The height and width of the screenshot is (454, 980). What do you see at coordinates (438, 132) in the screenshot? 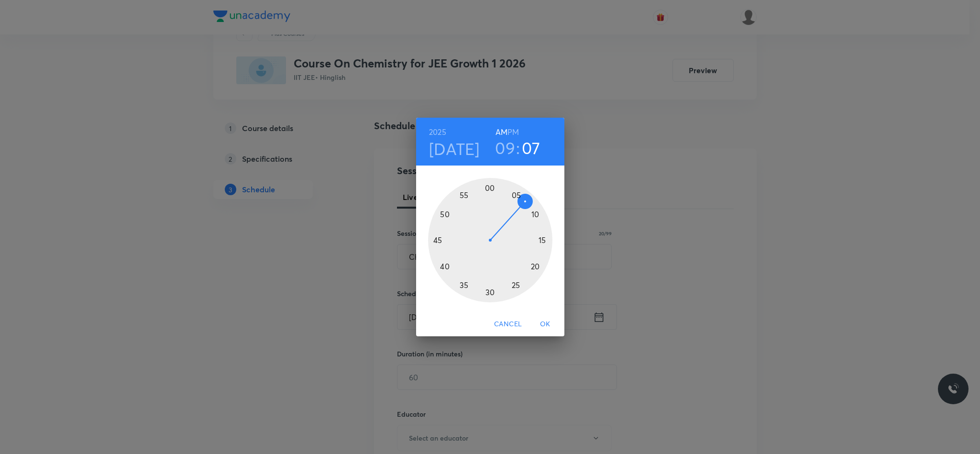
I see `h6: 2025` at bounding box center [438, 132].